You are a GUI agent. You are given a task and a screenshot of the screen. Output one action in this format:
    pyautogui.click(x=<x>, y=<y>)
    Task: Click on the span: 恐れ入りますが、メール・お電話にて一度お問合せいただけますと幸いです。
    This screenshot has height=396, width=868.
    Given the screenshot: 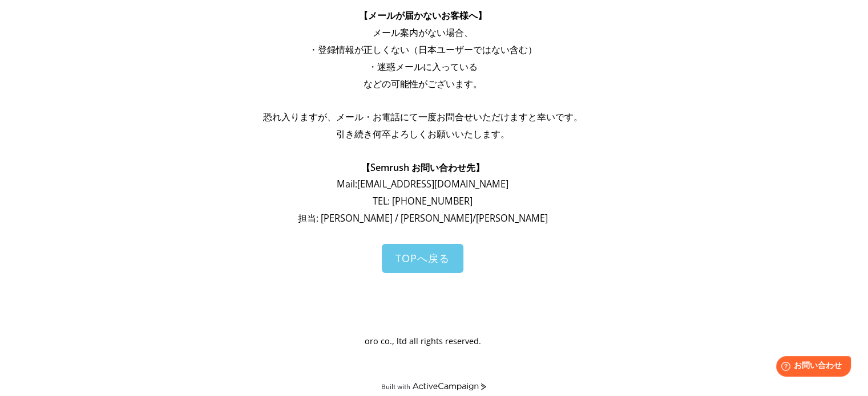 What is the action you would take?
    pyautogui.click(x=423, y=117)
    